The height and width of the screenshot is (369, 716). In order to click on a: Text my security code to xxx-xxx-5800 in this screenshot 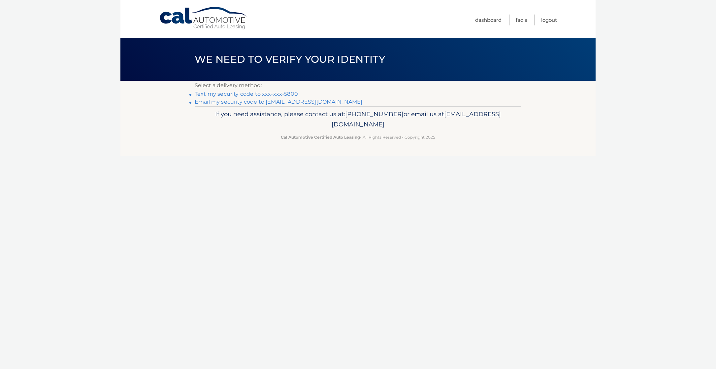, I will do `click(246, 94)`.